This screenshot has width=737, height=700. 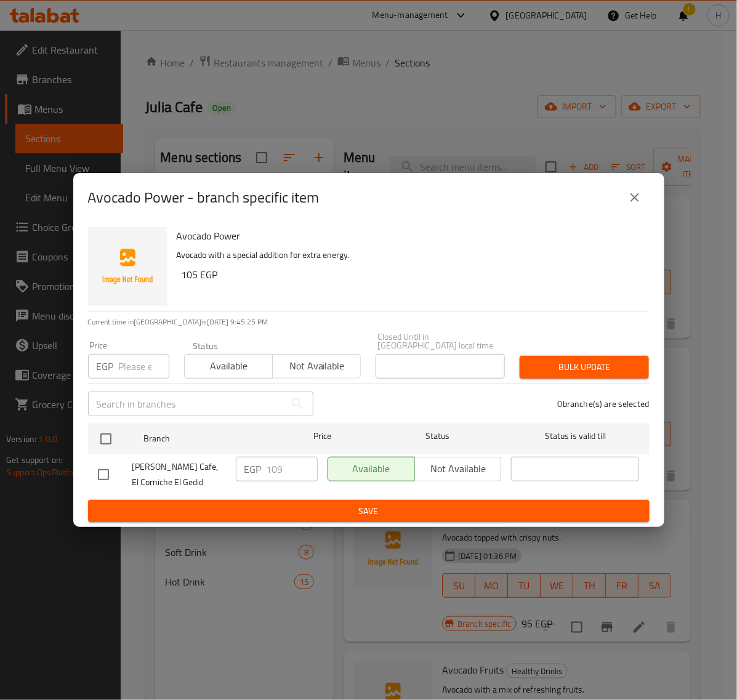 I want to click on span: Available, so click(x=229, y=366).